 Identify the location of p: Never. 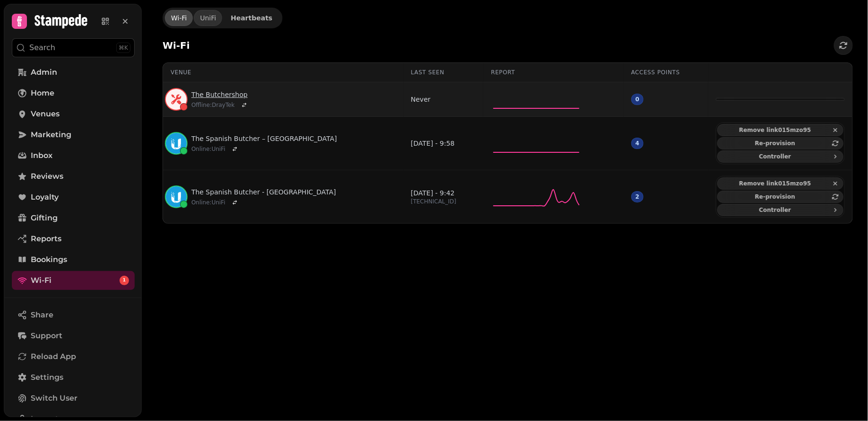
(421, 99).